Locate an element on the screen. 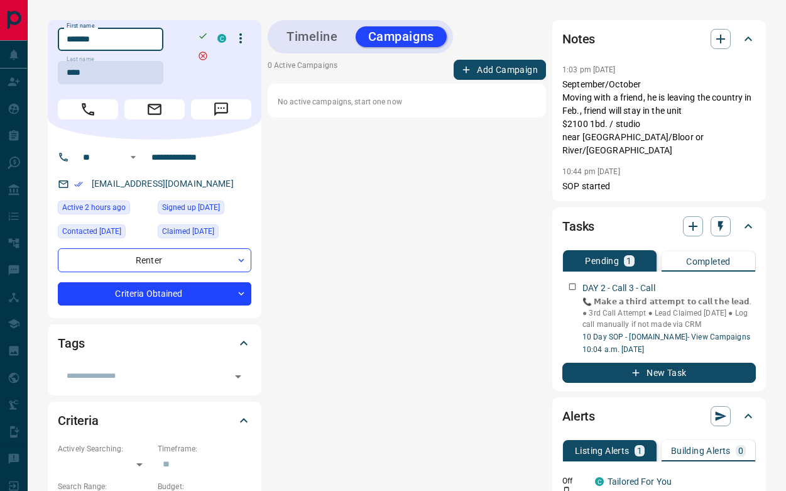 The width and height of the screenshot is (786, 491). p: Completed is located at coordinates (708, 261).